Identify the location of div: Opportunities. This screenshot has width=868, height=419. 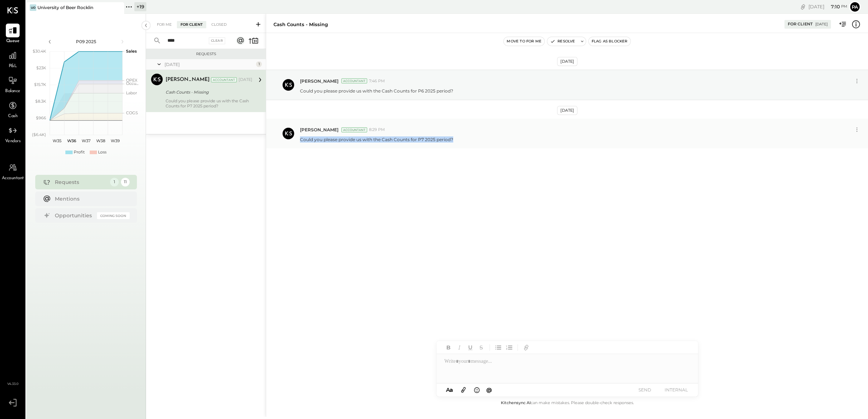
(74, 216).